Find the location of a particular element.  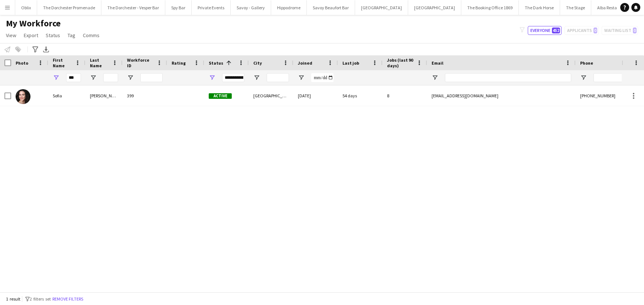

input: Joined Filter Input is located at coordinates (322, 78).